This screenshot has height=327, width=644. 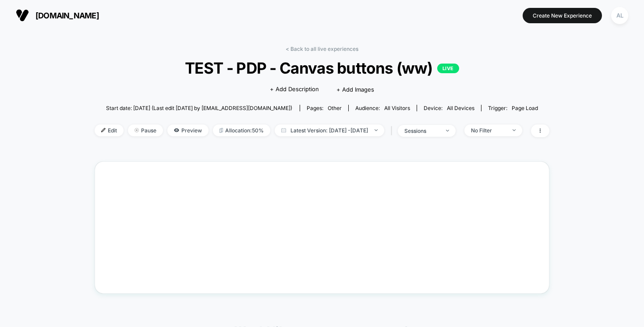 What do you see at coordinates (188, 130) in the screenshot?
I see `span: Preview` at bounding box center [188, 130].